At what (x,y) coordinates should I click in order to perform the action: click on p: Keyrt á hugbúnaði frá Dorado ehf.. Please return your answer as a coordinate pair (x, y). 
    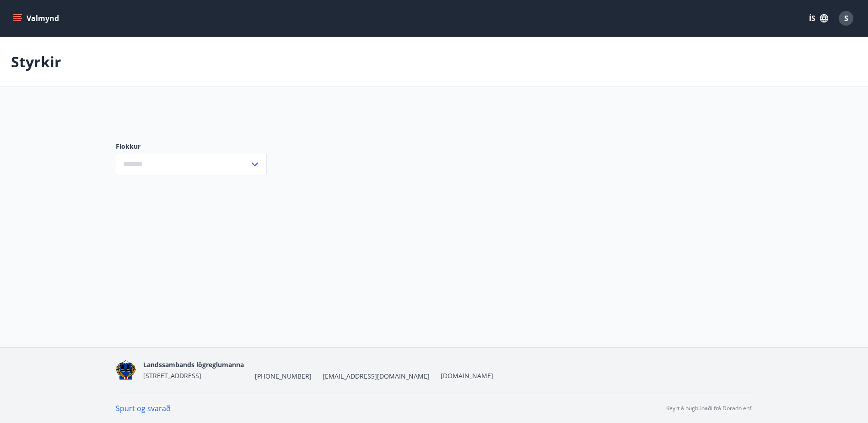
    Looking at the image, I should click on (709, 408).